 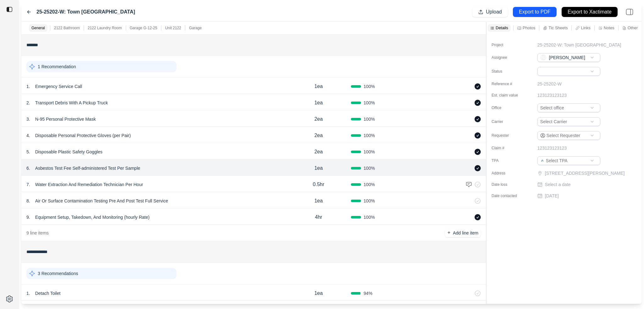 I want to click on p: Select a date, so click(x=558, y=185).